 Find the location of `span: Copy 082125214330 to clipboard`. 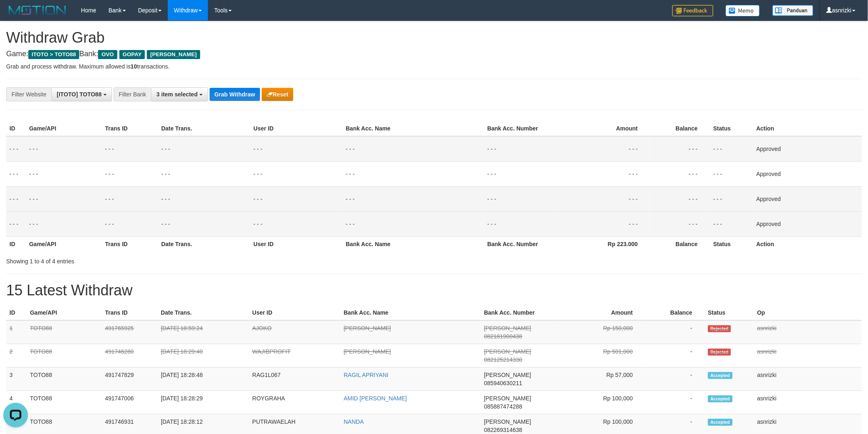

span: Copy 082125214330 to clipboard is located at coordinates (503, 360).